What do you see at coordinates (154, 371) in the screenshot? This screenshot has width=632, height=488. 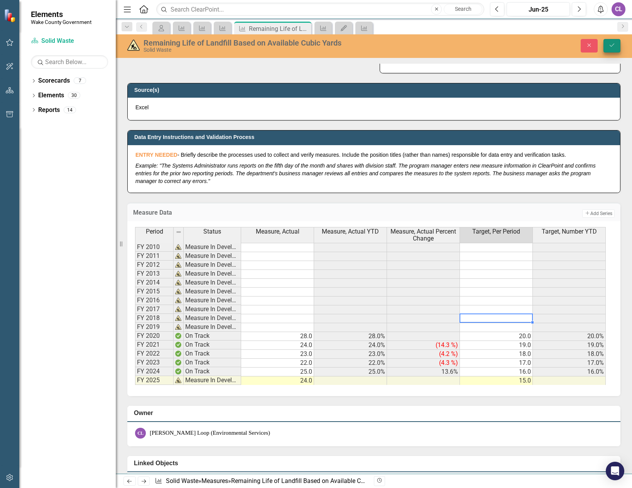 I see `td: FY 2024` at bounding box center [154, 371].